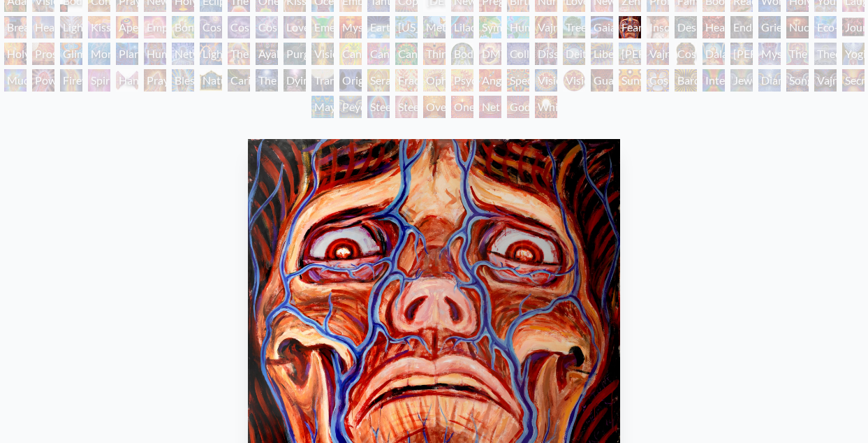  Describe the element at coordinates (490, 107) in the screenshot. I see `div: Net of Being` at that location.